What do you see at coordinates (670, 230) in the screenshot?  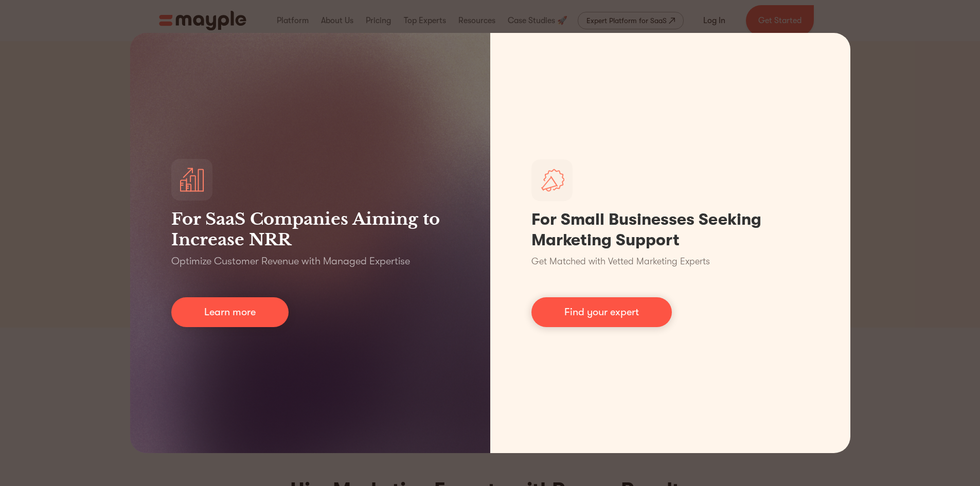 I see `h1: For Small Businesses Seeking Marketing Support` at bounding box center [670, 230].